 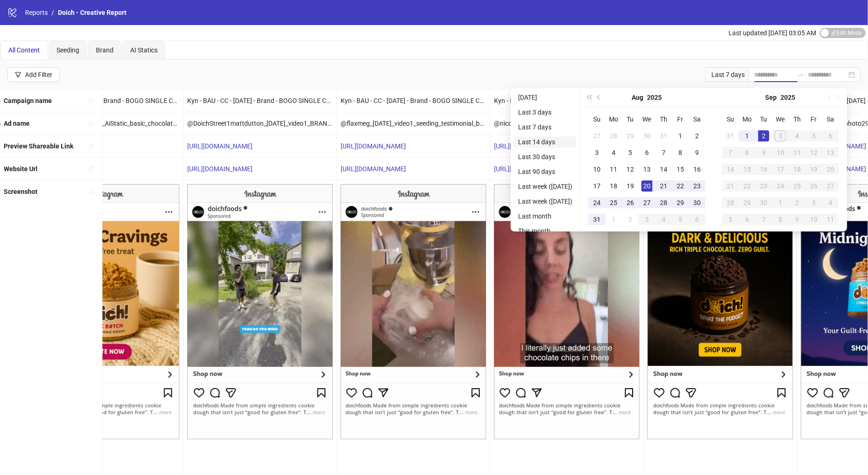 What do you see at coordinates (764, 202) in the screenshot?
I see `td: 2025-09-30` at bounding box center [764, 202].